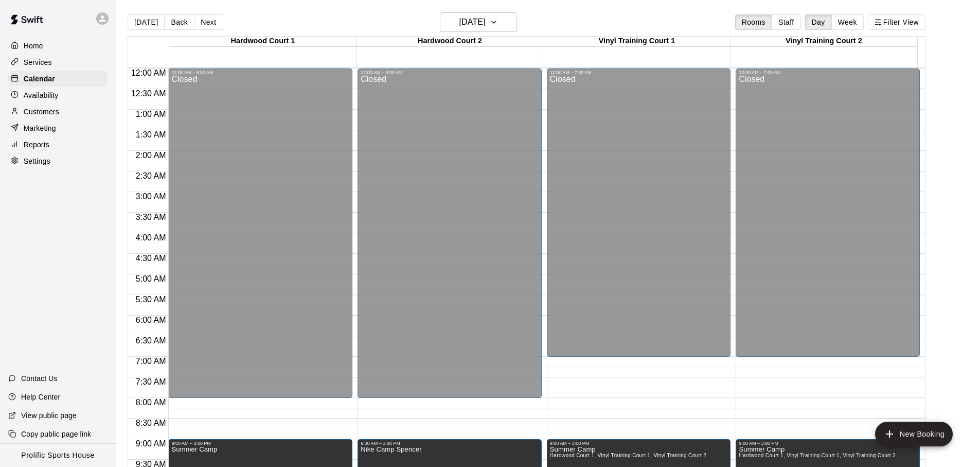 The width and height of the screenshot is (980, 467). Describe the element at coordinates (36, 145) in the screenshot. I see `p: Reports` at that location.